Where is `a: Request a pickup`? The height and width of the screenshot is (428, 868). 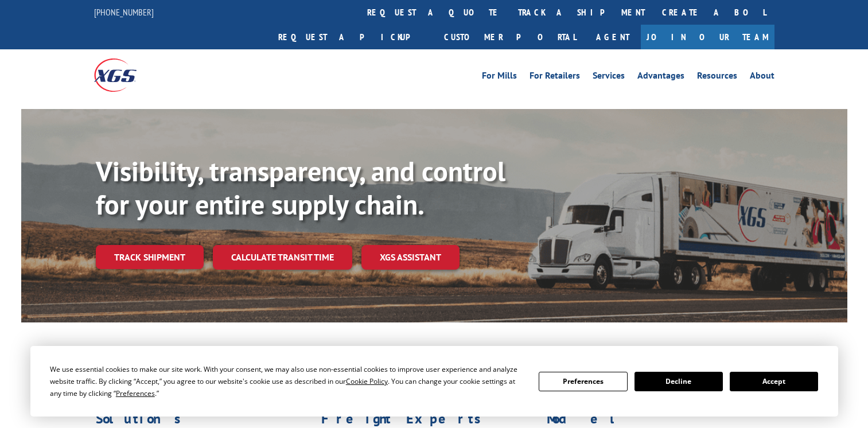 a: Request a pickup is located at coordinates (352, 37).